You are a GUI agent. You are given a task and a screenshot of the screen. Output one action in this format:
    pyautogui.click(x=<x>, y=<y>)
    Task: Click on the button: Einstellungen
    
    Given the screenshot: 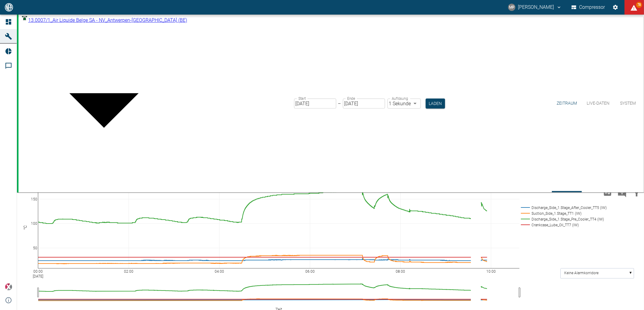 What is the action you would take?
    pyautogui.click(x=615, y=8)
    